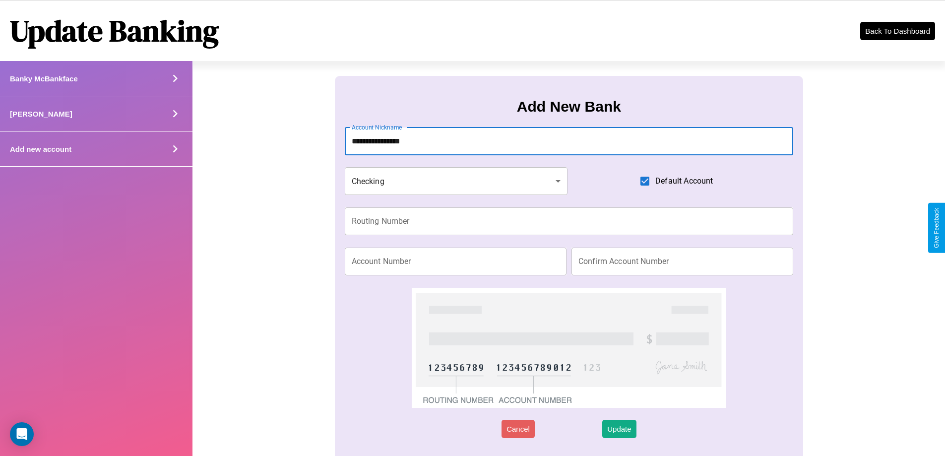  What do you see at coordinates (518, 429) in the screenshot?
I see `button: Cancel` at bounding box center [518, 429].